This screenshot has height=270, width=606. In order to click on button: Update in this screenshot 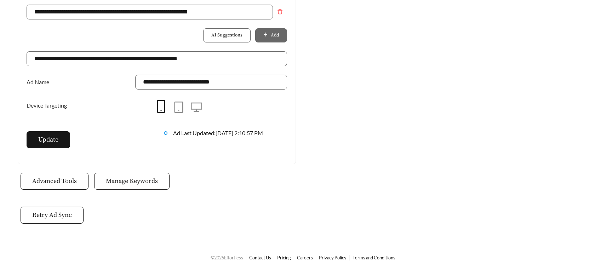, I will do `click(48, 140)`.